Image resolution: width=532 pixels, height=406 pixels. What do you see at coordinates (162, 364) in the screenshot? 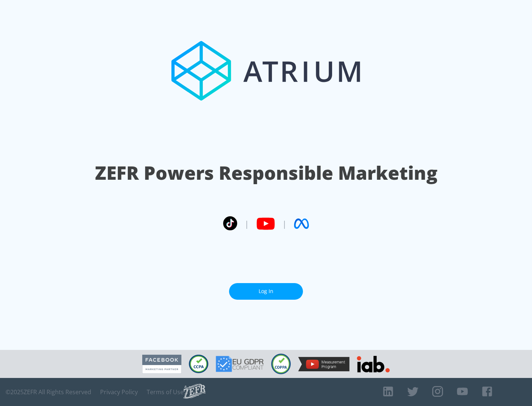
I see `img: Facebook Marketing Partner` at bounding box center [162, 364].